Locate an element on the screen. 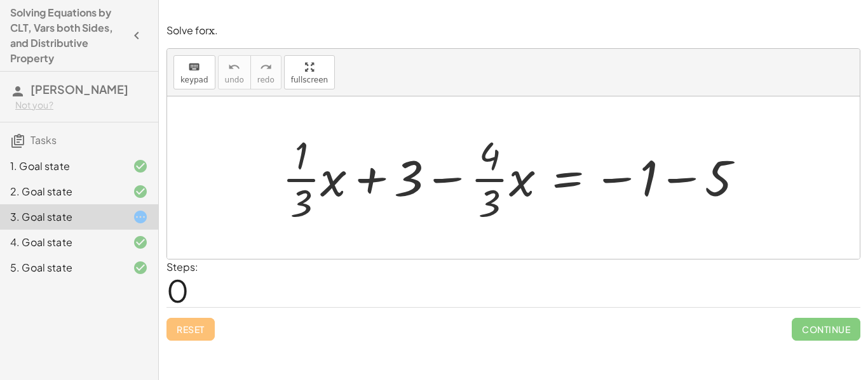 This screenshot has width=868, height=380. span: Tasks is located at coordinates (43, 140).